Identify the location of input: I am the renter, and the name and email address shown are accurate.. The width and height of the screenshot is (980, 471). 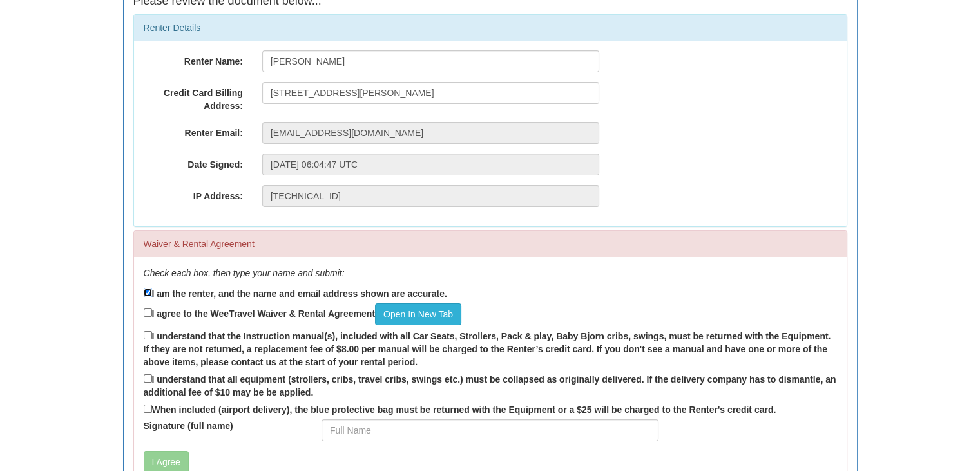
(148, 292).